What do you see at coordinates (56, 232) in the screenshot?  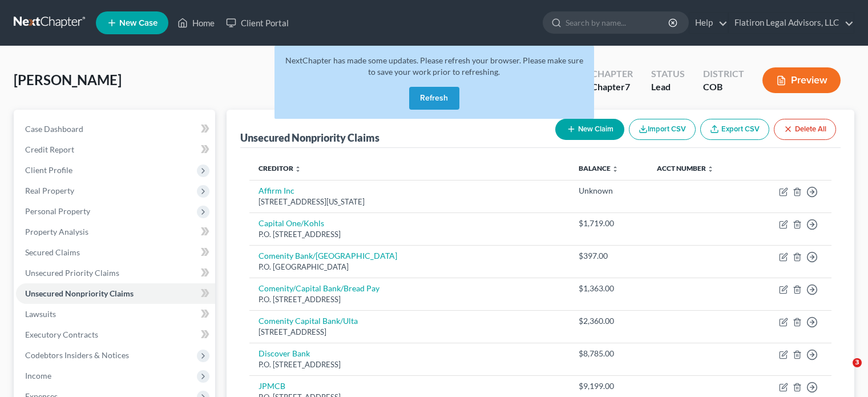 I see `span: Property Analysis` at bounding box center [56, 232].